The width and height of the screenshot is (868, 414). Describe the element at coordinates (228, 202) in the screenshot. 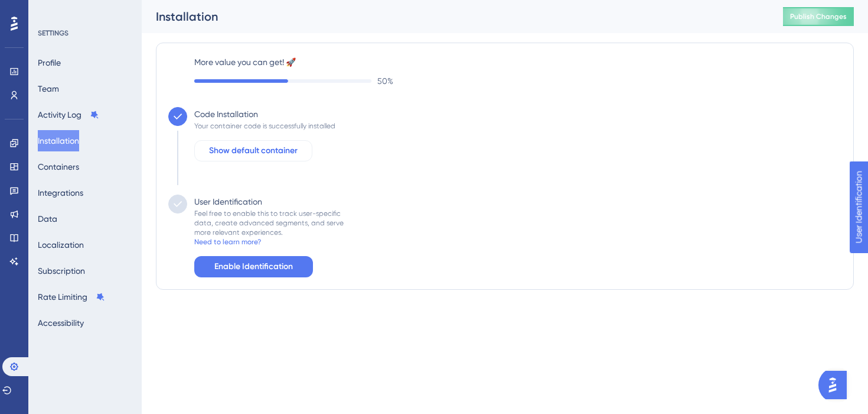

I see `div: User Identification` at that location.